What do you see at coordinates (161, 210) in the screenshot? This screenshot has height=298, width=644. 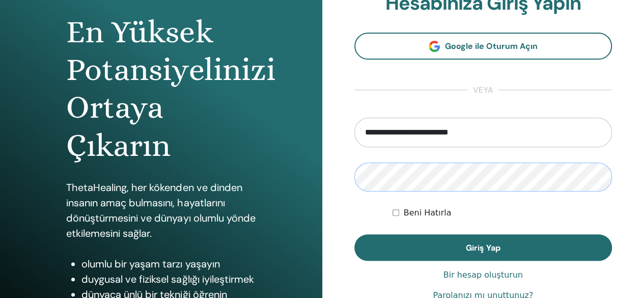 I see `font: ThetaHealing, her kökenden ve dinden insanın amaç bulmasını, hayatlarını dönüştürmesini ve dünyay...` at bounding box center [161, 210].